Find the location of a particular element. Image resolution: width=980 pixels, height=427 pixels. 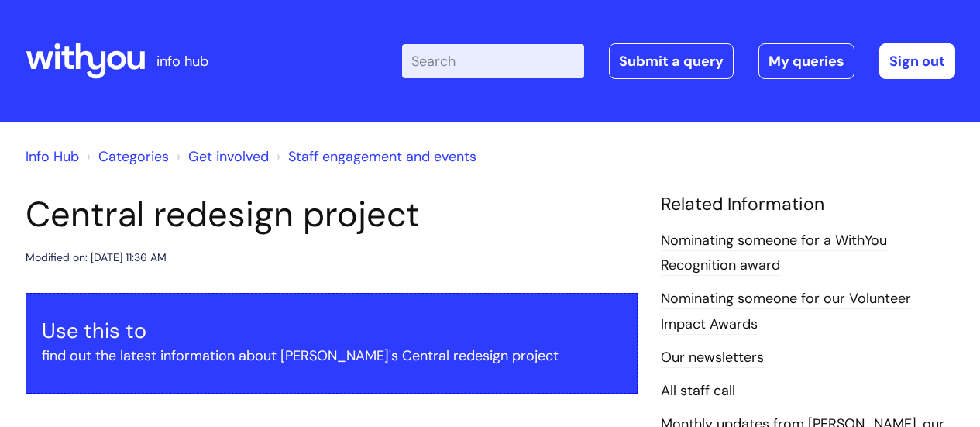

a: Nominating someone for a WithYou Recognition award is located at coordinates (774, 253).